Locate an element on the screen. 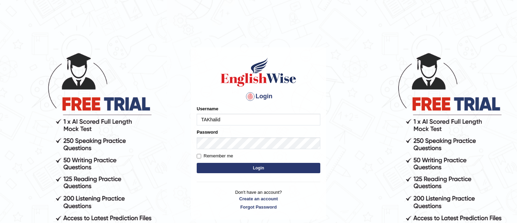 The width and height of the screenshot is (517, 223). p: Don't have an account? is located at coordinates (258, 199).